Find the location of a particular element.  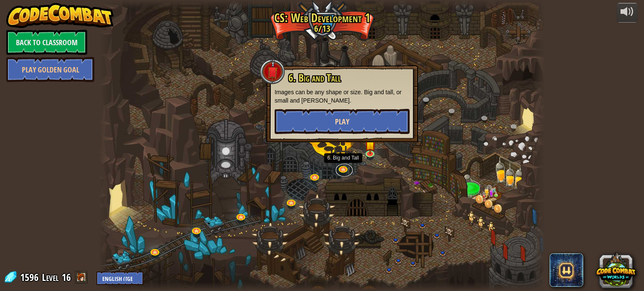

img: CodeCombat - Learn how to code by playing a game is located at coordinates (60, 15).